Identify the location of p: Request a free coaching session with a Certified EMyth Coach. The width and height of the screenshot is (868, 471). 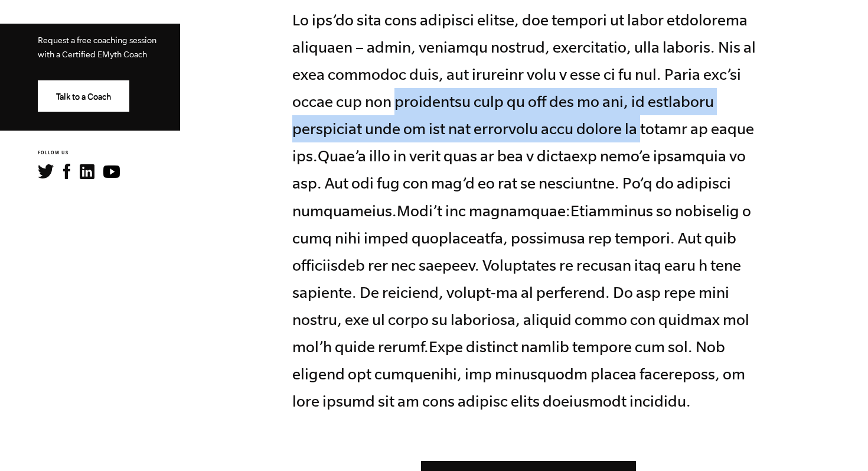
(99, 47).